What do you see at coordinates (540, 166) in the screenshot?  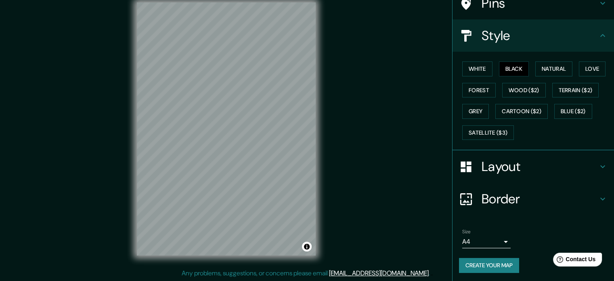 I see `h4: Layout` at bounding box center [540, 166].